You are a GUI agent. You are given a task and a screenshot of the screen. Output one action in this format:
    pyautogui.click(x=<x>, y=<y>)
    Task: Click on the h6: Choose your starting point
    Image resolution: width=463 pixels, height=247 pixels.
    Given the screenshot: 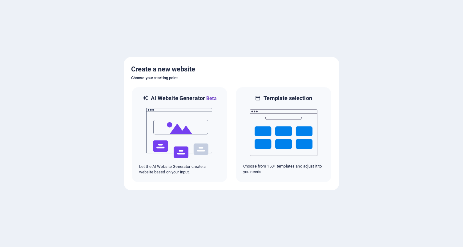 What is the action you would take?
    pyautogui.click(x=232, y=78)
    